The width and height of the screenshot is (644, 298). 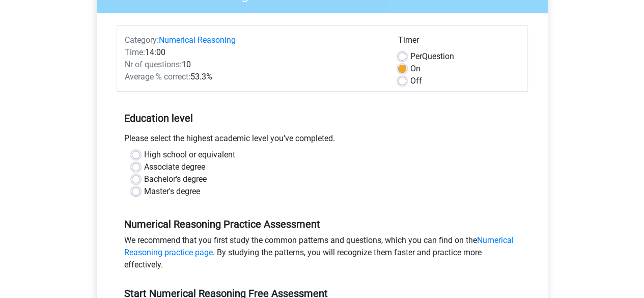 I want to click on div: 10, so click(x=253, y=64).